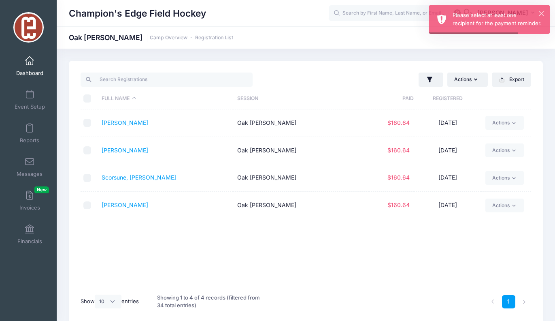  What do you see at coordinates (137, 13) in the screenshot?
I see `h1: Champion's Edge Field Hockey` at bounding box center [137, 13].